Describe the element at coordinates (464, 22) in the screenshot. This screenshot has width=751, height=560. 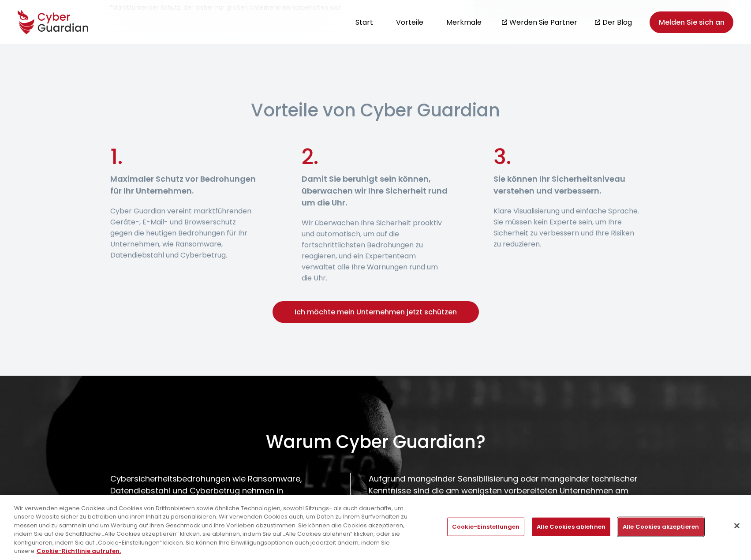
I see `font: Merkmale` at that location.